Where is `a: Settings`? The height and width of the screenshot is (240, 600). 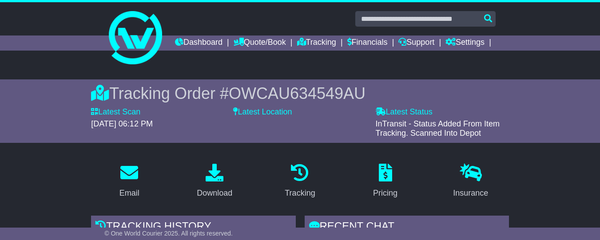
a: Settings is located at coordinates (465, 43).